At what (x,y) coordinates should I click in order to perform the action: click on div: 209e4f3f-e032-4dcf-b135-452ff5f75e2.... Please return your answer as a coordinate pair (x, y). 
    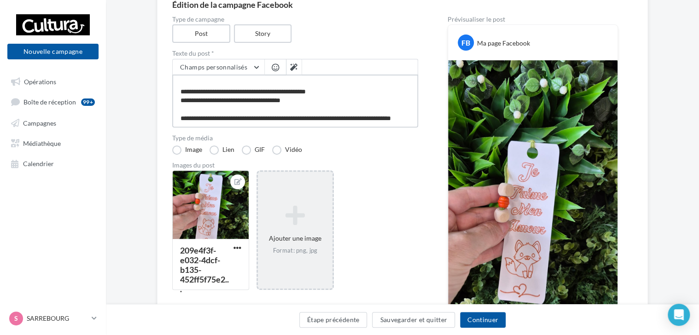
    Looking at the image, I should click on (204, 270).